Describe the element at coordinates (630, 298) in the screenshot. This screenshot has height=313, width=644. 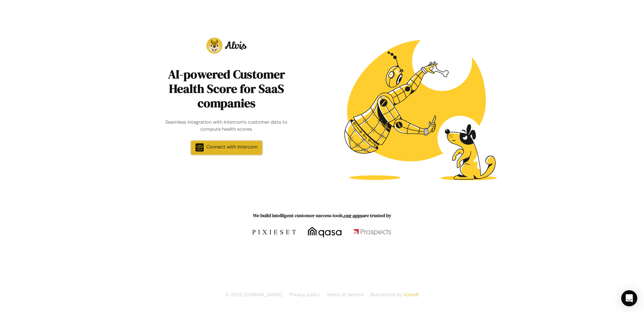
I see `div: Open Intercom Messenger` at that location.